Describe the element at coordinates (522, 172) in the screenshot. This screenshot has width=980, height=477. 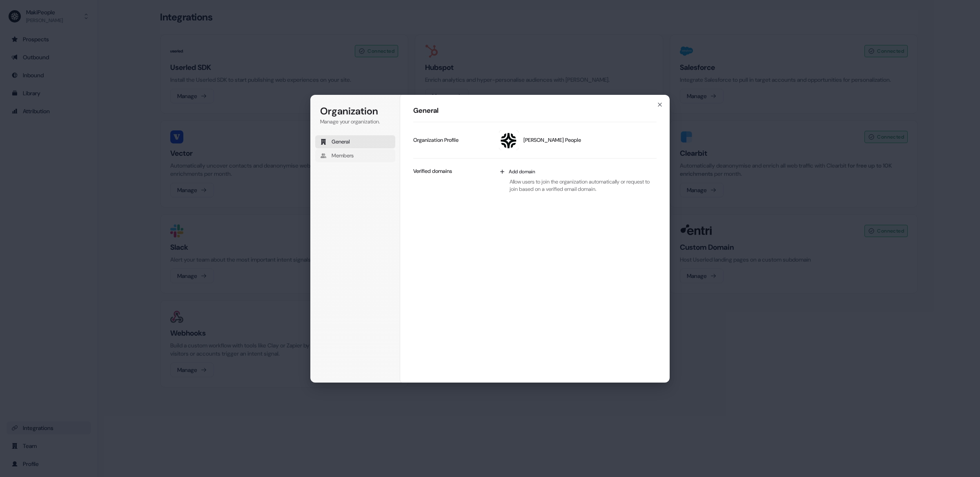
I see `span: Add domain` at that location.